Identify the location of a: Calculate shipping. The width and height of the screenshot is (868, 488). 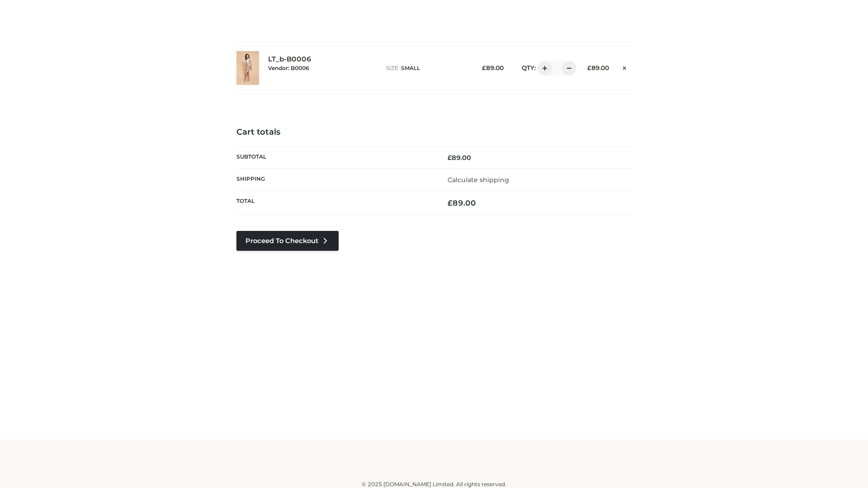
(478, 180).